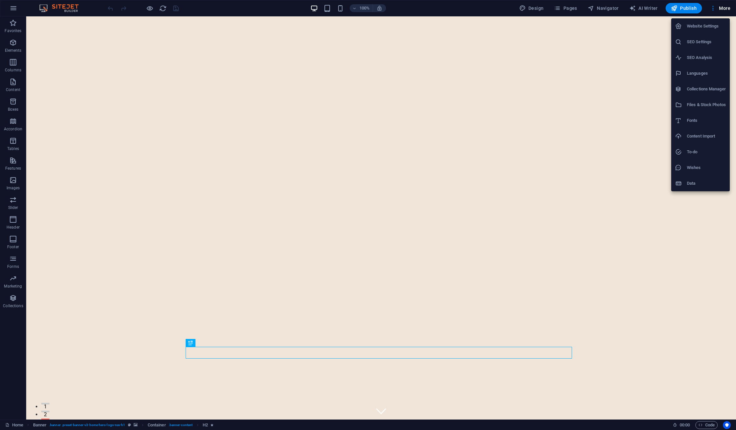  I want to click on button: 1, so click(19, 387).